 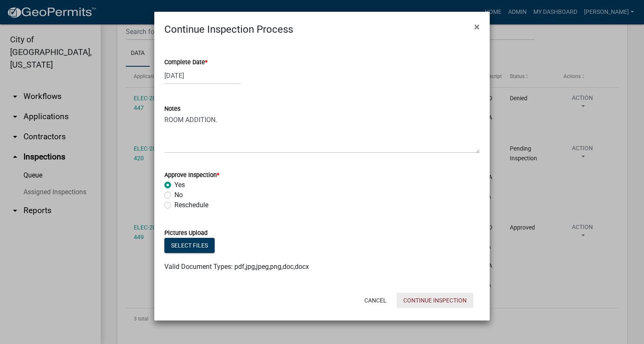 I want to click on h4: Continue Inspection Process, so click(x=229, y=29).